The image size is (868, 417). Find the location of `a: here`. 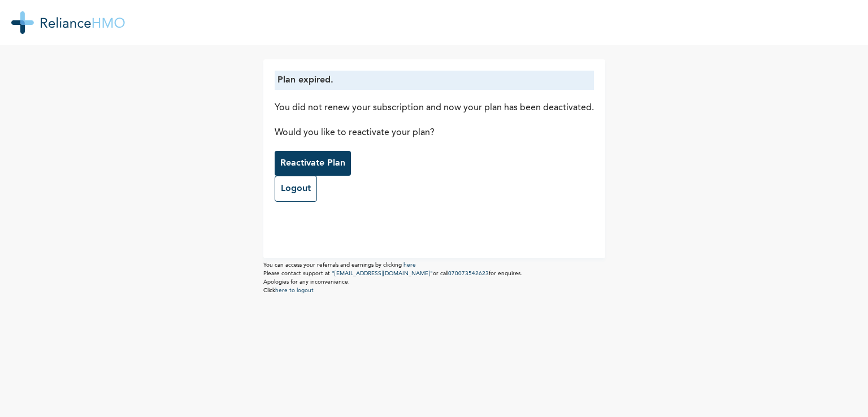

a: here is located at coordinates (410, 265).